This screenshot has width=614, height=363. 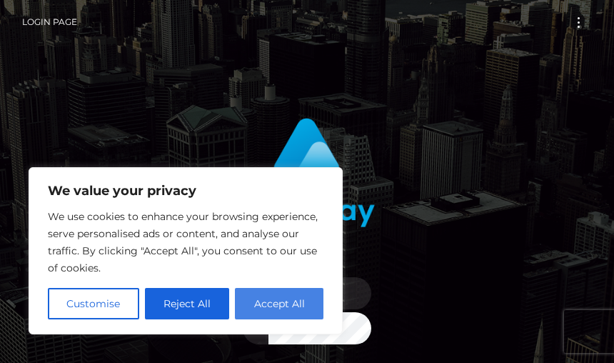 What do you see at coordinates (49, 22) in the screenshot?
I see `a: Login Page` at bounding box center [49, 22].